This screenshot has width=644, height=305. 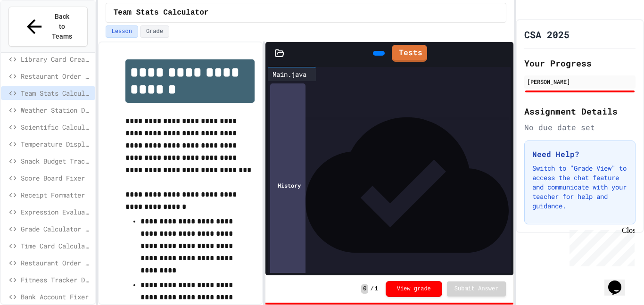 I want to click on a: Tests, so click(x=409, y=53).